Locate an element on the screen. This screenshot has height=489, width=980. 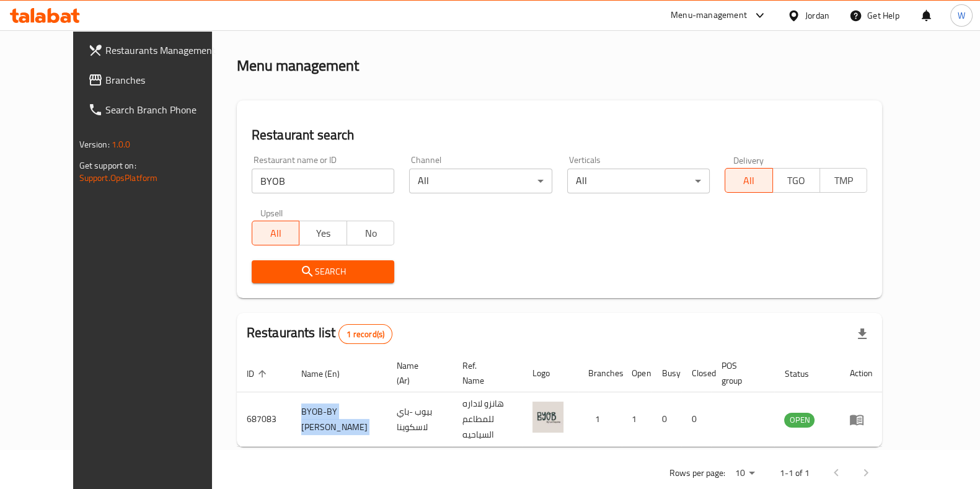
span: 1 record(s) is located at coordinates (365, 334).